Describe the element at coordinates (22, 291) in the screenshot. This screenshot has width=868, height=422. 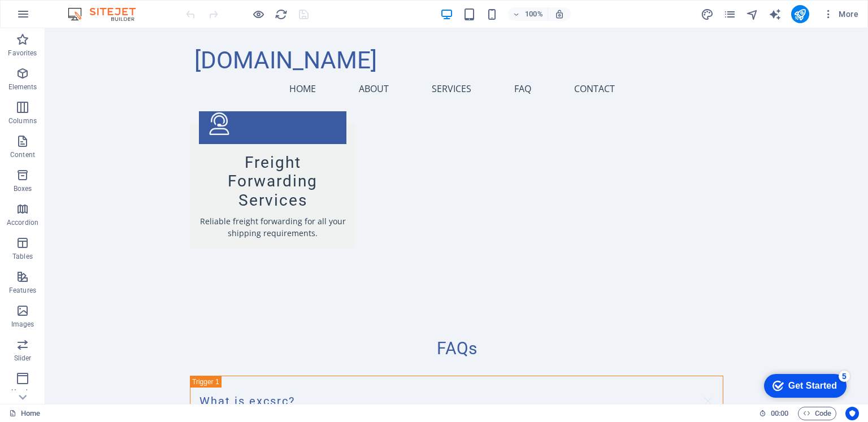
I see `p: Features` at that location.